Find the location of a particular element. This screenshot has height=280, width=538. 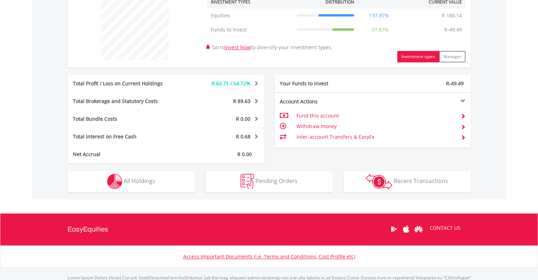

button: All Holdings is located at coordinates (131, 181).